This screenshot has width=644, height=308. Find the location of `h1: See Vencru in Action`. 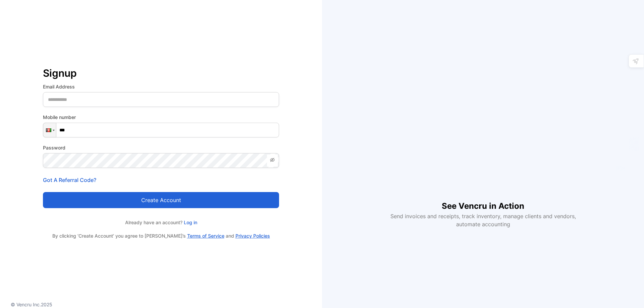

h1: See Vencru in Action is located at coordinates (483, 201).